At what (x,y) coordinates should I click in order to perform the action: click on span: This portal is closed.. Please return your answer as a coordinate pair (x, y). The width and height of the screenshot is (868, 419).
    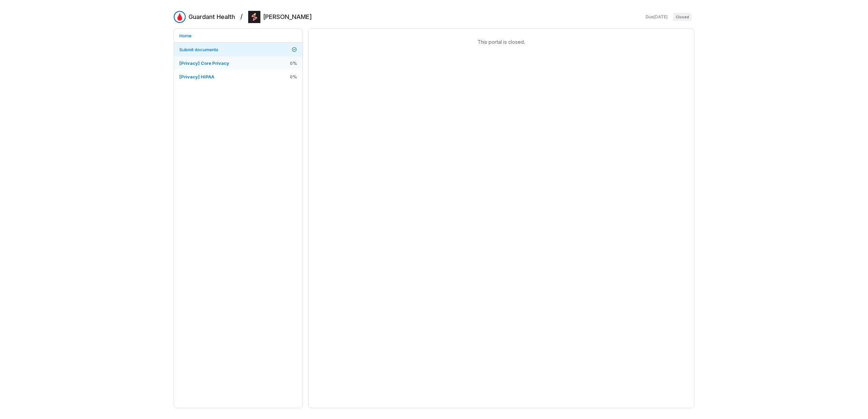
    Looking at the image, I should click on (501, 42).